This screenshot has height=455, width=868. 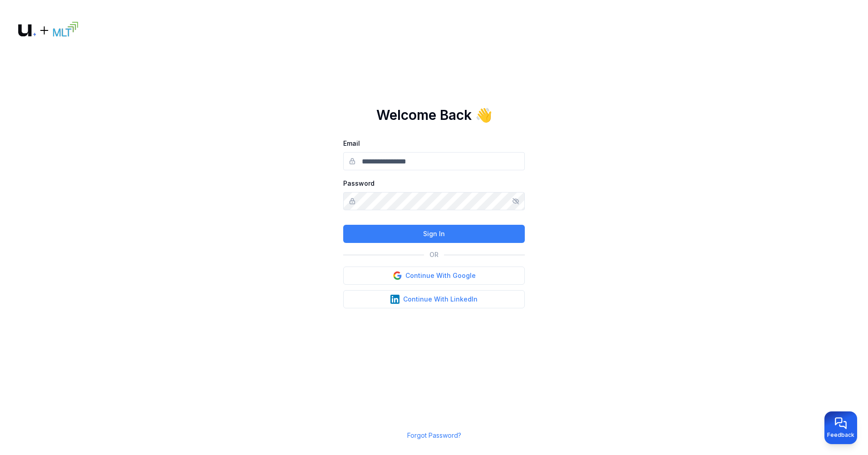 What do you see at coordinates (48, 30) in the screenshot?
I see `img: Logo` at bounding box center [48, 30].